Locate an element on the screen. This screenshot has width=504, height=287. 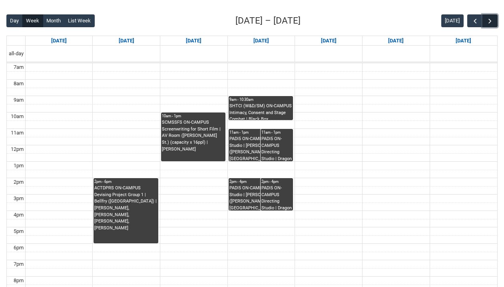
div: 3pm is located at coordinates (18, 198).